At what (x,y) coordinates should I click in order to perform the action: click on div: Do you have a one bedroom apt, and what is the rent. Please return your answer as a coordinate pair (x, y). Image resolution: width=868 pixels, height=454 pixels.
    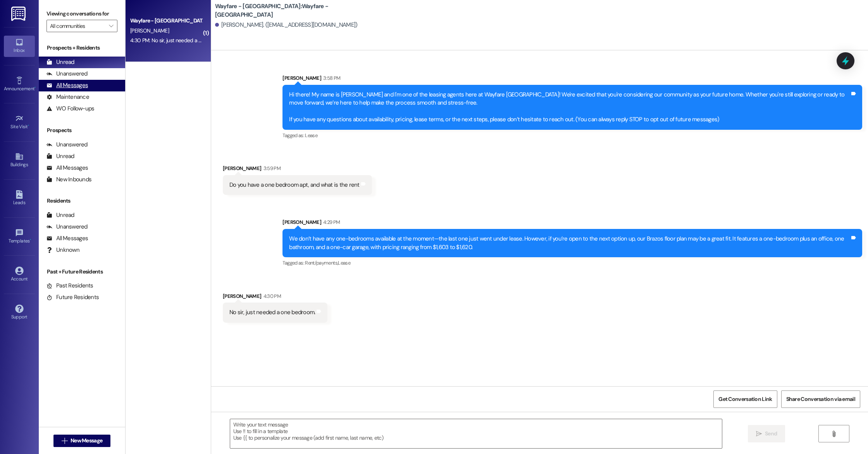
    Looking at the image, I should click on (294, 185).